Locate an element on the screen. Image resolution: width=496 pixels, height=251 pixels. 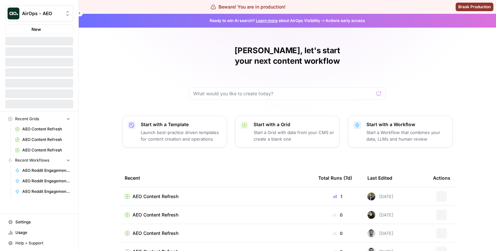
img: 4dqwcgipae5fdwxp9v51u2818epj is located at coordinates (372, 196).